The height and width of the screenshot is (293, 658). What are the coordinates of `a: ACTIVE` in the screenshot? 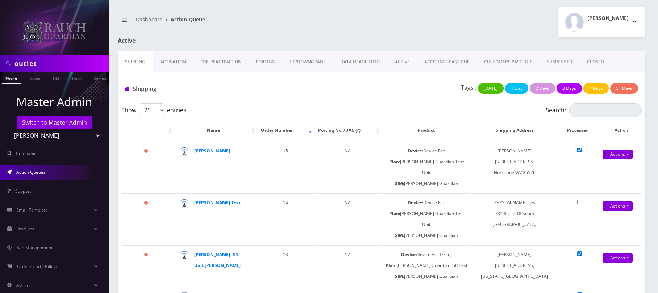 It's located at (402, 62).